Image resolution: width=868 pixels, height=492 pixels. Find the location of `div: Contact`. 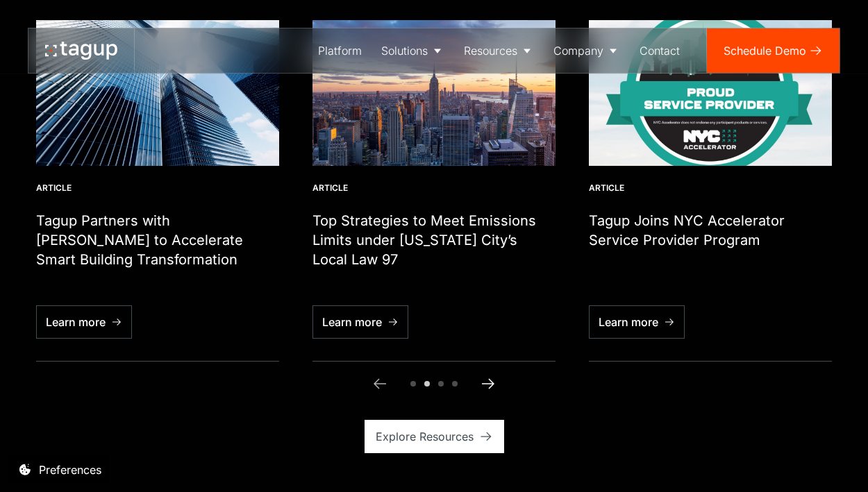

div: Contact is located at coordinates (660, 51).